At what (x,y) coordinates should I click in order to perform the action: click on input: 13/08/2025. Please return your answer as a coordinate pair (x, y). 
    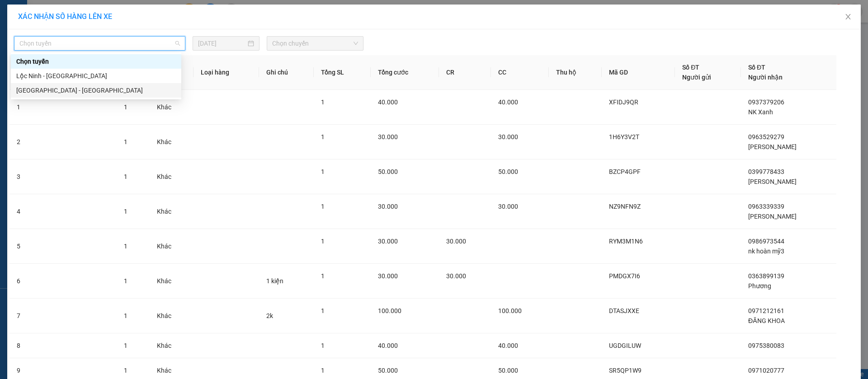
    Looking at the image, I should click on (222, 43).